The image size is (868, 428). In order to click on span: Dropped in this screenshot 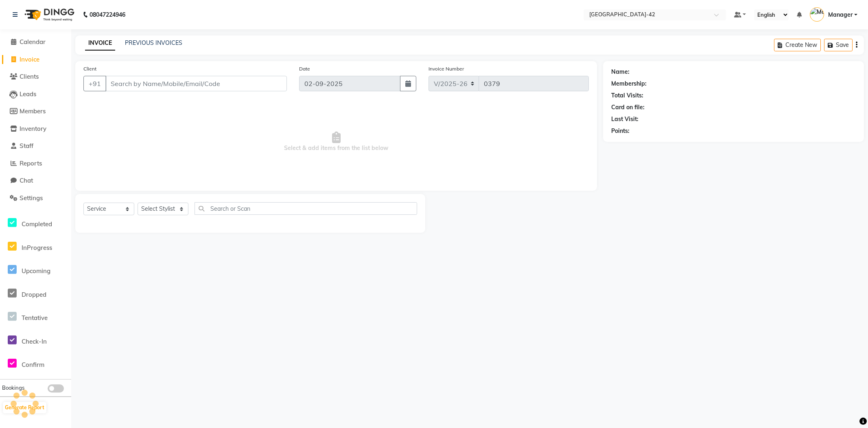, I will do `click(33, 294)`.